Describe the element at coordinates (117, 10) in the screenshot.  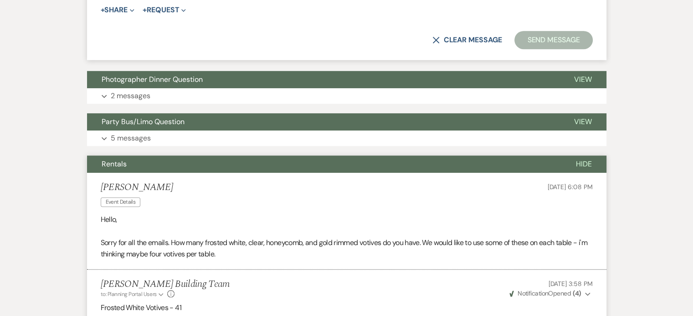
I see `button: Share` at that location.